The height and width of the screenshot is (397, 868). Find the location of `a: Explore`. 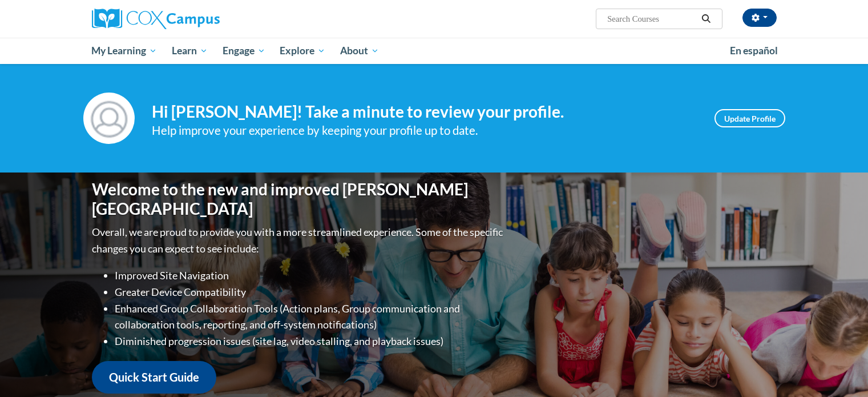

a: Explore is located at coordinates (303, 51).